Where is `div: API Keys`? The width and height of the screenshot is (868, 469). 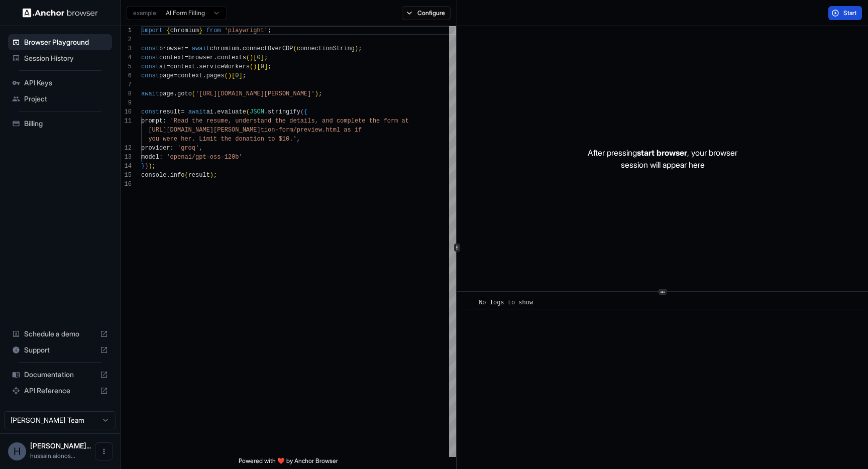
div: API Keys is located at coordinates (60, 83).